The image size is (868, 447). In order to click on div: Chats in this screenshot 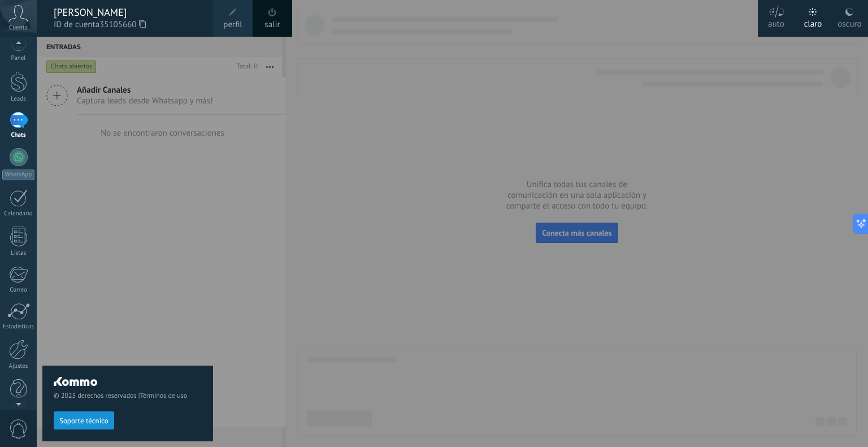, I will do `click(19, 135)`.